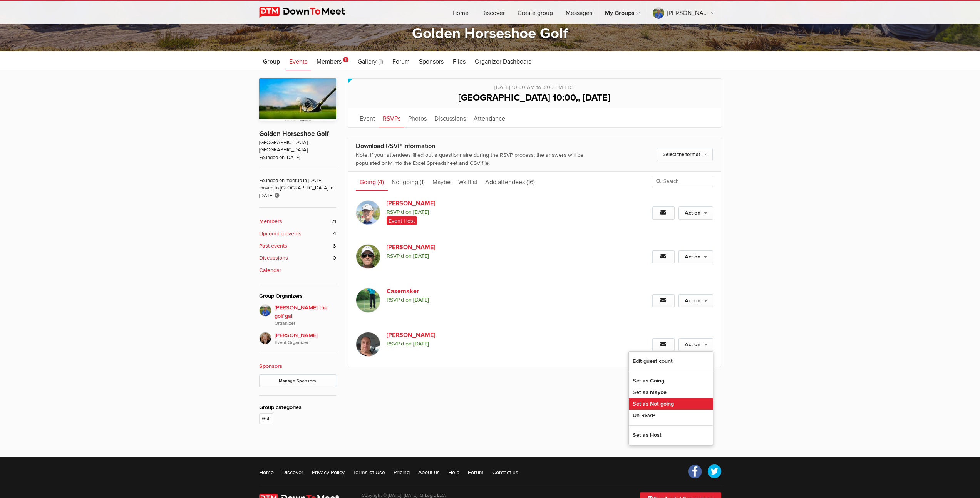 This screenshot has height=498, width=980. What do you see at coordinates (392, 118) in the screenshot?
I see `a: RSVPs` at bounding box center [392, 118].